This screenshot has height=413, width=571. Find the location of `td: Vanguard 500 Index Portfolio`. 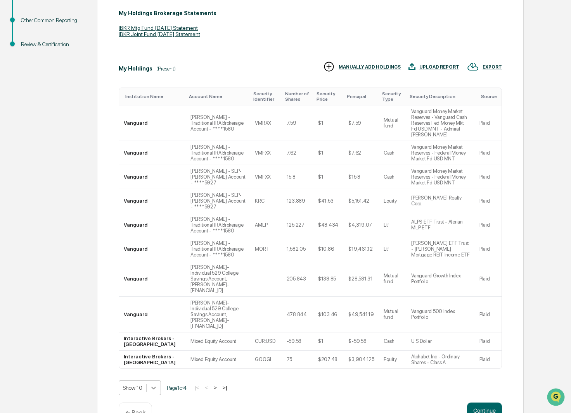

td: Vanguard 500 Index Portfolio is located at coordinates (440, 315).